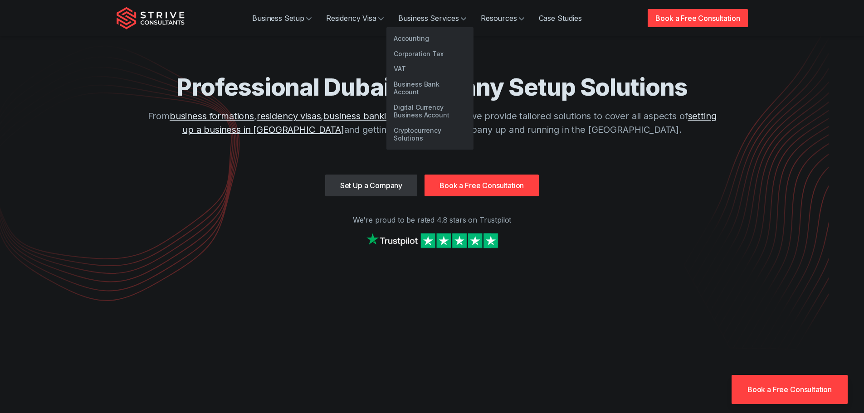 The image size is (864, 413). What do you see at coordinates (430, 69) in the screenshot?
I see `a: VAT` at bounding box center [430, 69].